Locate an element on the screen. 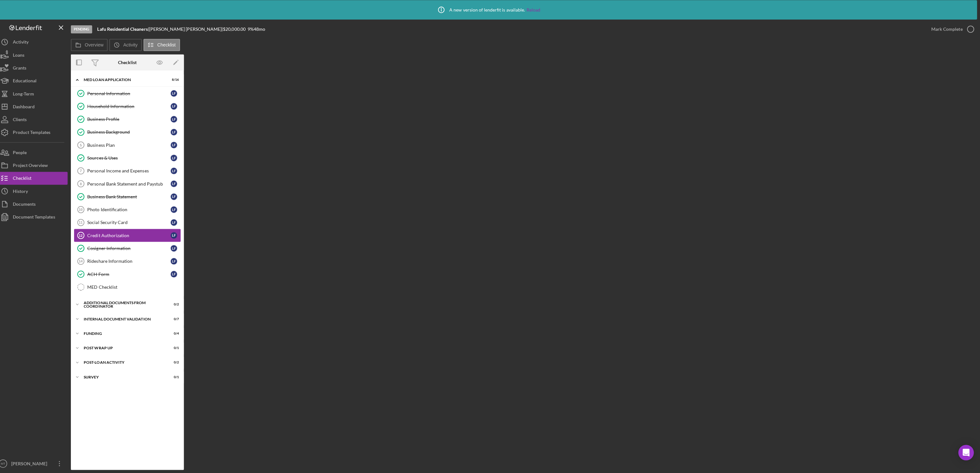 The image size is (980, 473). a: People is located at coordinates (38, 155).